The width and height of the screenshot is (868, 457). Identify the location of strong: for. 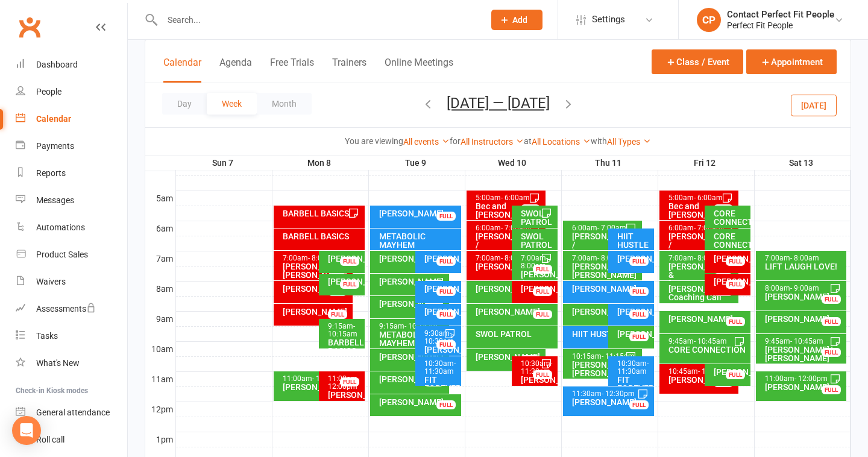
(455, 141).